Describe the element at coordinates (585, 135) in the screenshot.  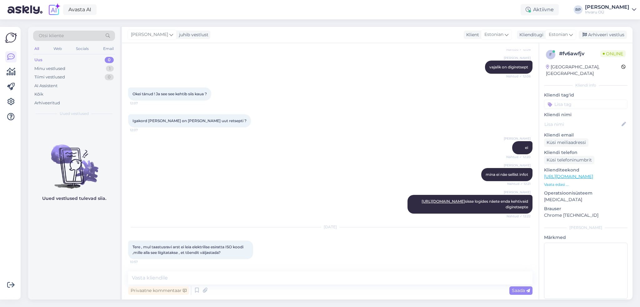
I see `p: Kliendi email` at that location.